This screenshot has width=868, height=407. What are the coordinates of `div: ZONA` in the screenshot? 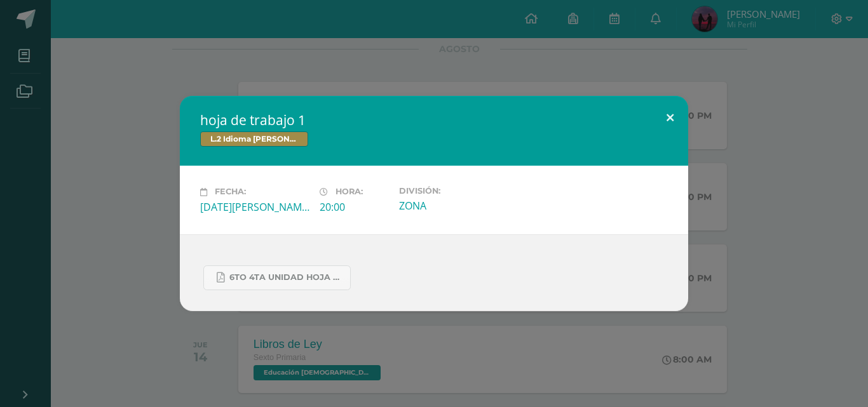 It's located at (454, 206).